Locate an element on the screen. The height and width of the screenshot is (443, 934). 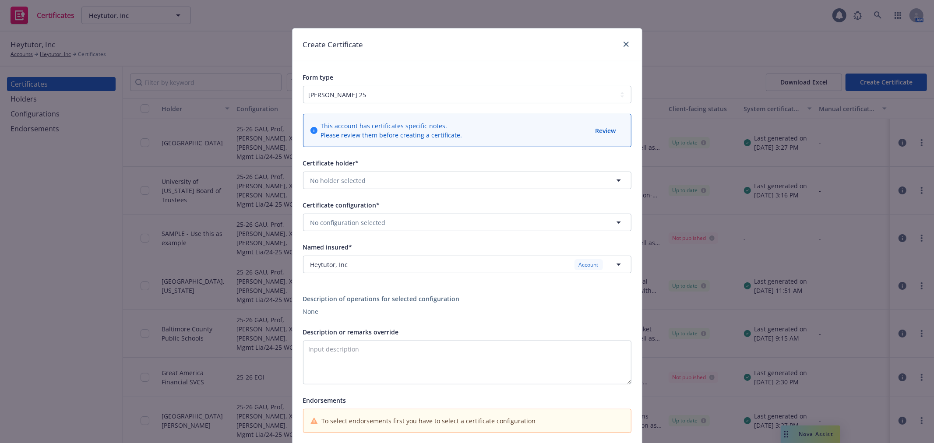
button: Heytutor, IncAccount is located at coordinates (467, 265).